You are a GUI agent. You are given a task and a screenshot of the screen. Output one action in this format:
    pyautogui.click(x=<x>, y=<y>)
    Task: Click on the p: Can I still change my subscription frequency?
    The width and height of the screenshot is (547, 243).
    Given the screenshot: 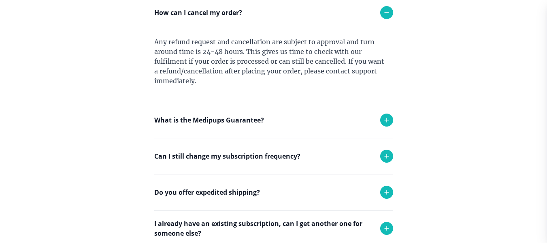 What is the action you would take?
    pyautogui.click(x=227, y=156)
    